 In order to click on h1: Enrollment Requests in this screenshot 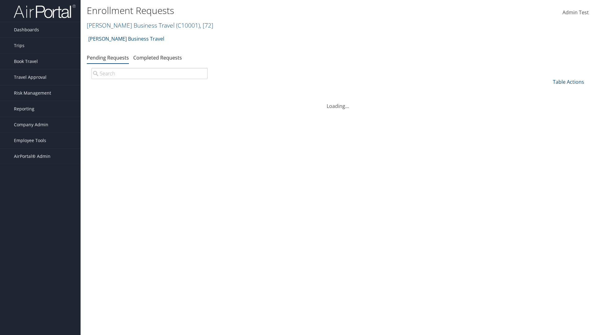, I will do `click(254, 11)`.